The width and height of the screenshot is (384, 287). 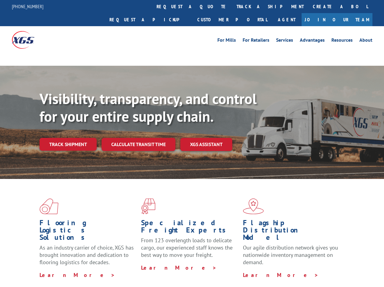 What do you see at coordinates (227, 41) in the screenshot?
I see `a: For Mills` at bounding box center [227, 41].